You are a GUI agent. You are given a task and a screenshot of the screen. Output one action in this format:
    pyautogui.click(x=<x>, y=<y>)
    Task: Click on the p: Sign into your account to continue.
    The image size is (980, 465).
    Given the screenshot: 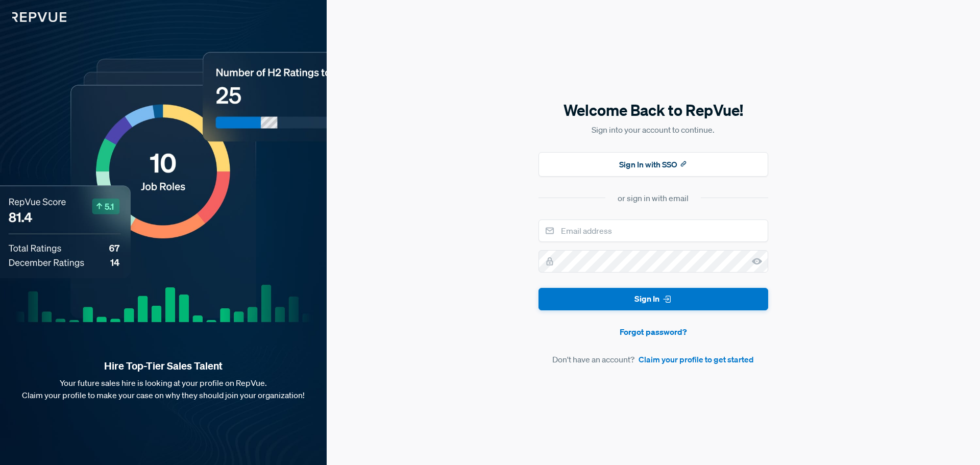 What is the action you would take?
    pyautogui.click(x=654, y=129)
    